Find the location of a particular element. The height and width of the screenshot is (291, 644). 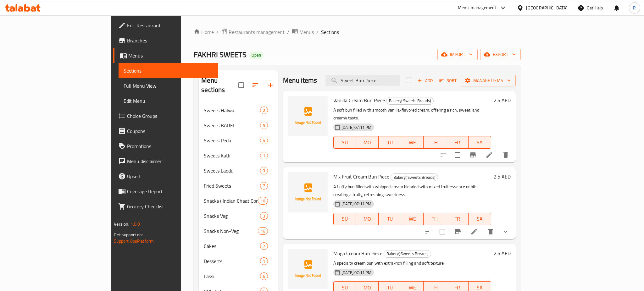

button: Branch-specific-item is located at coordinates (473, 155).